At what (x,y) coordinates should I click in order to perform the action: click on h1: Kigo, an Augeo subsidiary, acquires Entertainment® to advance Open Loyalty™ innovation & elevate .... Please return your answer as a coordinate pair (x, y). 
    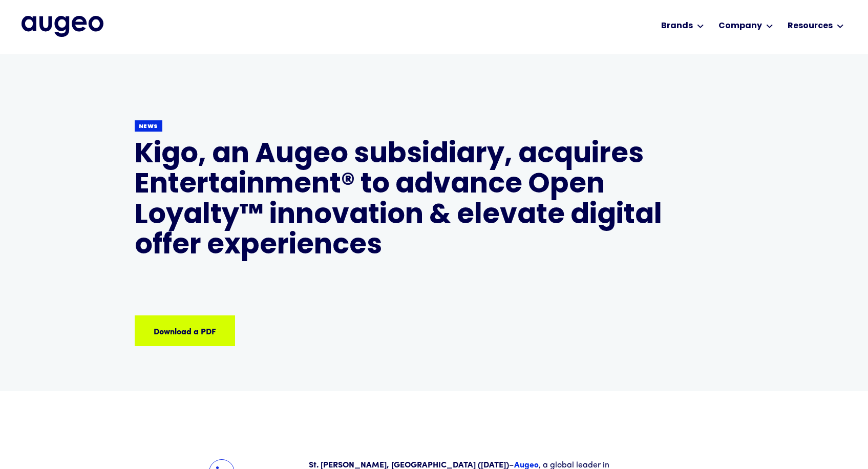
    Looking at the image, I should click on (434, 201).